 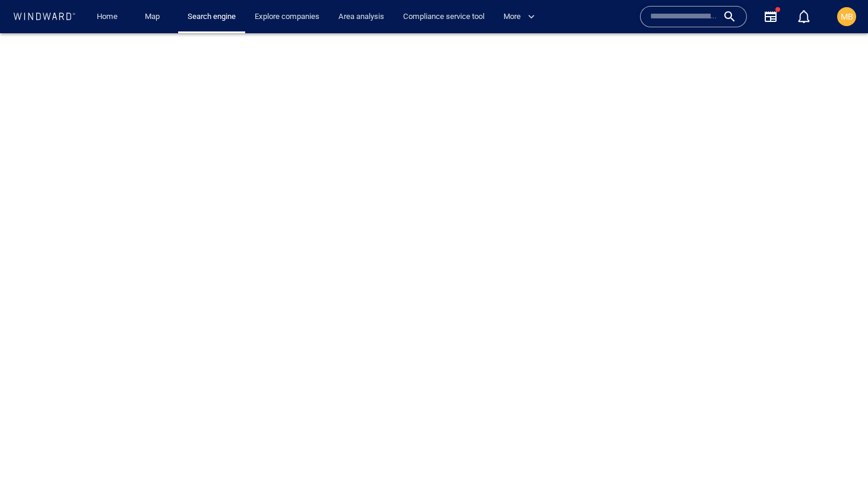 I want to click on button: MB, so click(x=847, y=17).